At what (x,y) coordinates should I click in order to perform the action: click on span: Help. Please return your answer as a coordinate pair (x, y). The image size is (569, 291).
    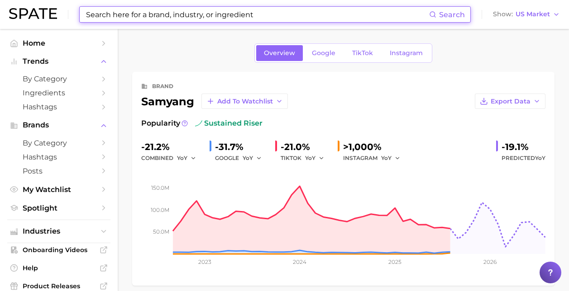
    Looking at the image, I should click on (59, 268).